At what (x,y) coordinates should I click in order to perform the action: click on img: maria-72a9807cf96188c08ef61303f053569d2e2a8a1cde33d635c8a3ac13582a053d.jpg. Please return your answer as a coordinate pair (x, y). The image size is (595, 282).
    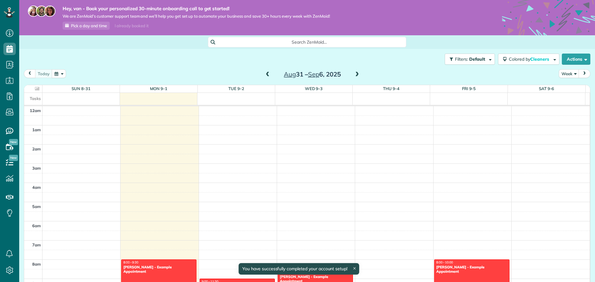
    Looking at the image, I should click on (33, 11).